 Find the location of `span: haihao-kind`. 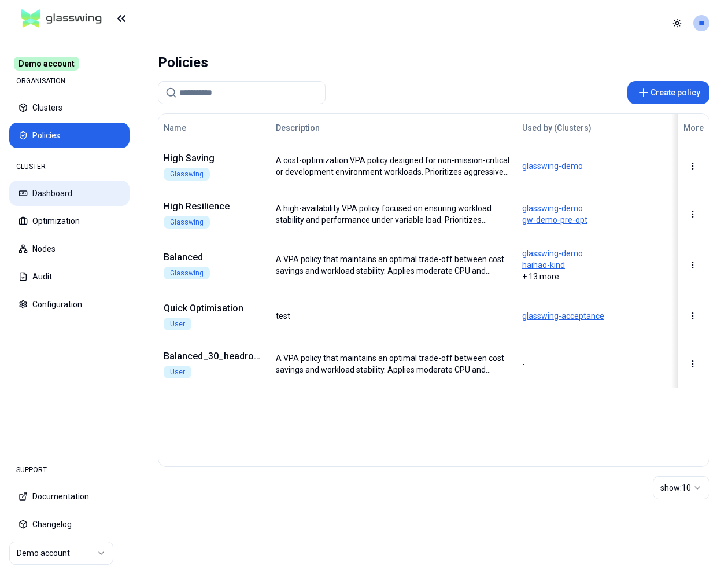

span: haihao-kind is located at coordinates (596, 265).